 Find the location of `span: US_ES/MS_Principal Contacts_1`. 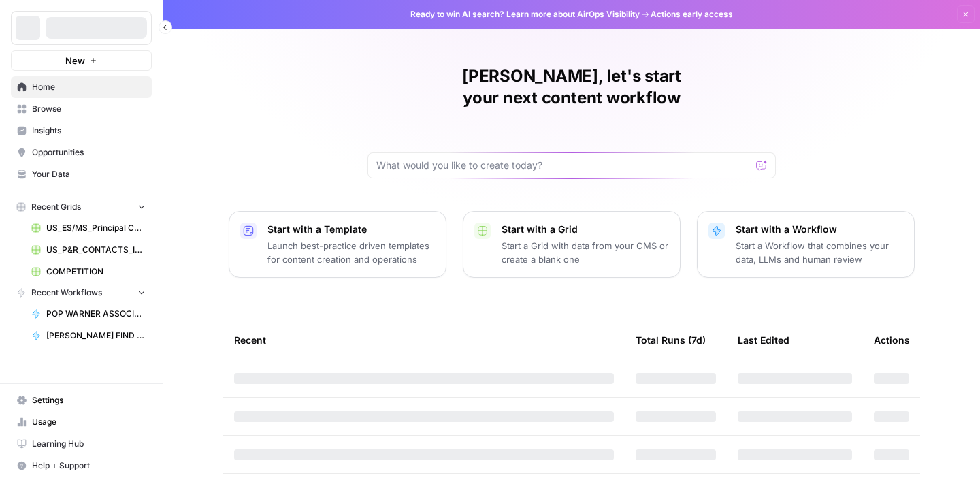

span: US_ES/MS_Principal Contacts_1 is located at coordinates (96, 228).